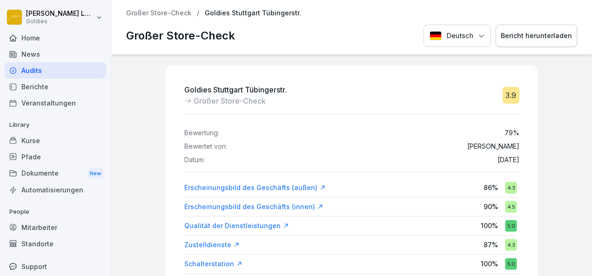 Image resolution: width=592 pixels, height=276 pixels. What do you see at coordinates (55, 54) in the screenshot?
I see `div: News` at bounding box center [55, 54].